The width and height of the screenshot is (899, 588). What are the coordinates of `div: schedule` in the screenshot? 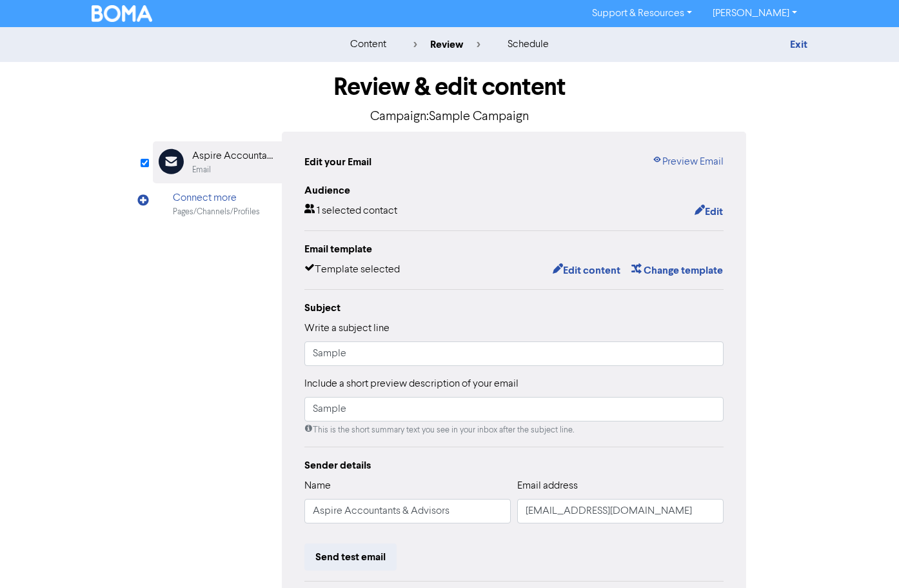 It's located at (528, 45).